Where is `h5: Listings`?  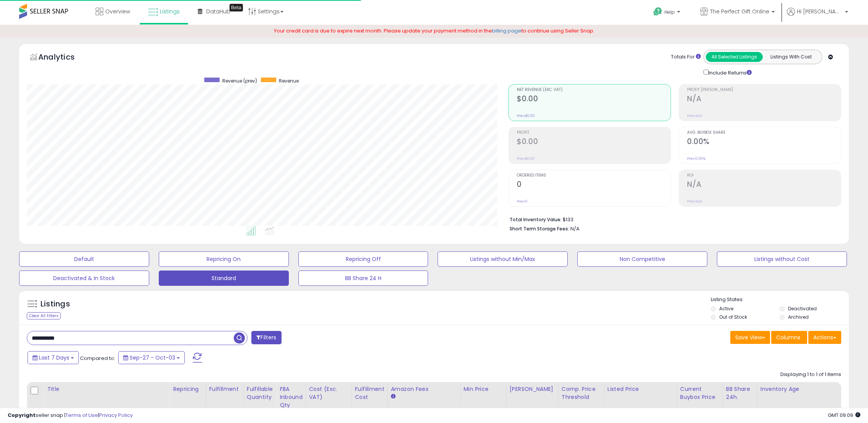 h5: Listings is located at coordinates (55, 304).